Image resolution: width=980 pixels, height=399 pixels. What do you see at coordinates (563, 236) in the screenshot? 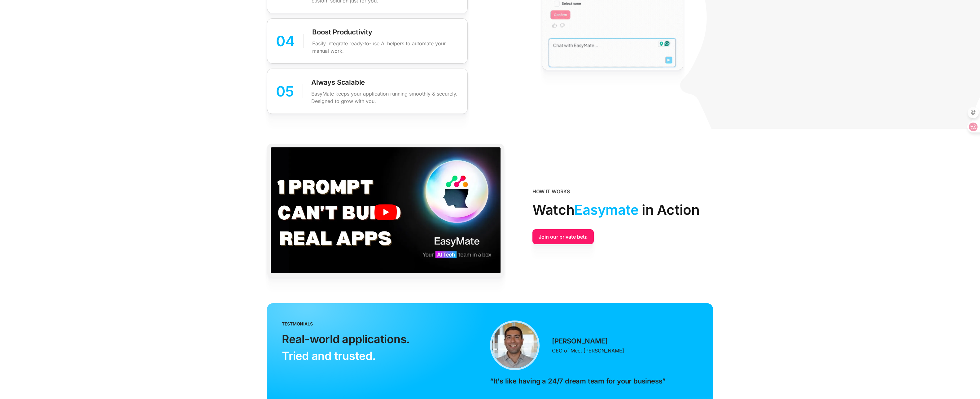
I see `a: Join our private beta` at bounding box center [563, 236].